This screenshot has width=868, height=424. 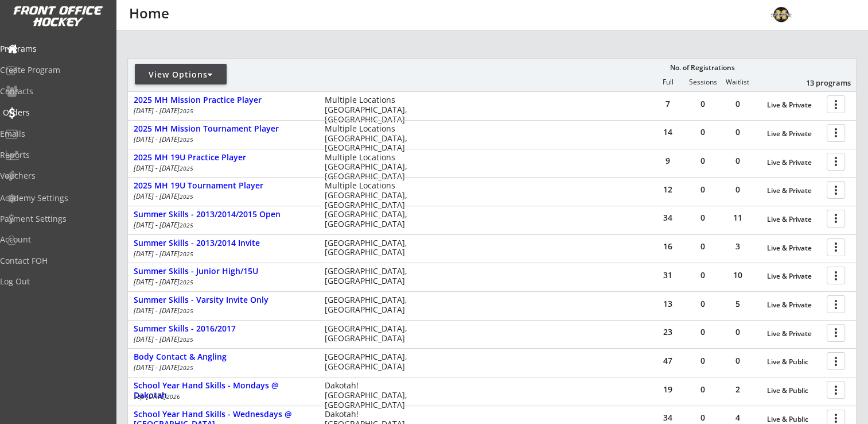 I want to click on div: 7, so click(x=668, y=104).